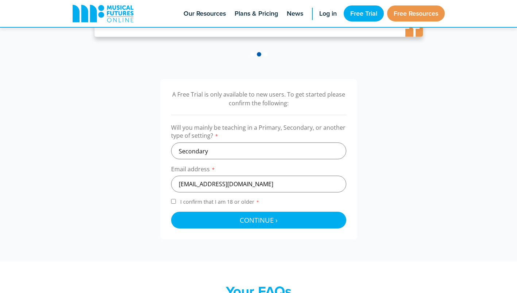  I want to click on span: Plans & Pricing, so click(256, 13).